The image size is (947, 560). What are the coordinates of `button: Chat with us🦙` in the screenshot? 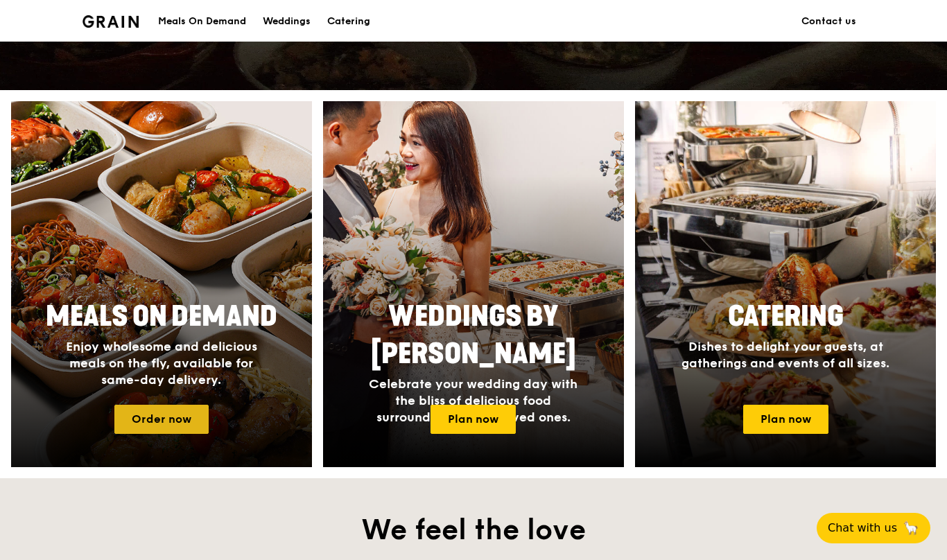 It's located at (873, 528).